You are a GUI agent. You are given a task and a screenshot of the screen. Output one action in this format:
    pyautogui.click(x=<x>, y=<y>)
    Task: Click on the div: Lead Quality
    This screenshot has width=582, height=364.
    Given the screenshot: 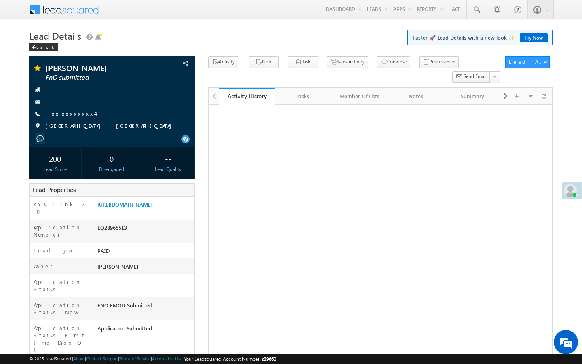 What is the action you would take?
    pyautogui.click(x=168, y=169)
    